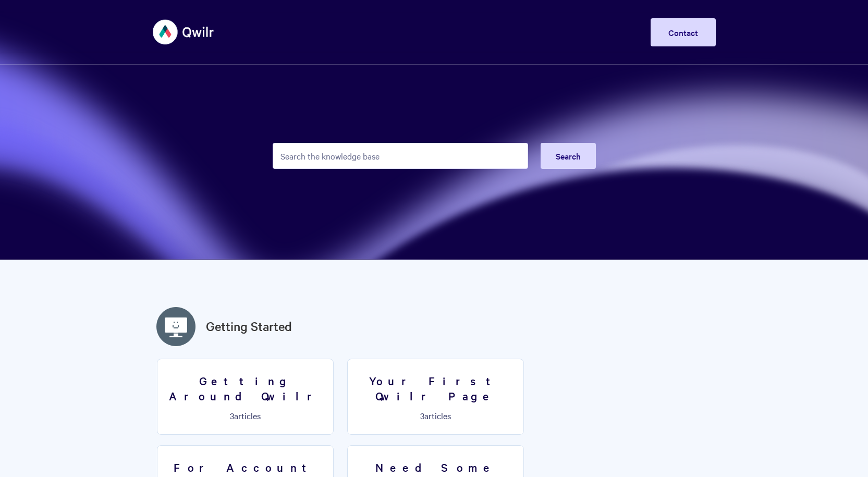 The height and width of the screenshot is (477, 868). Describe the element at coordinates (568, 156) in the screenshot. I see `button: Search` at that location.